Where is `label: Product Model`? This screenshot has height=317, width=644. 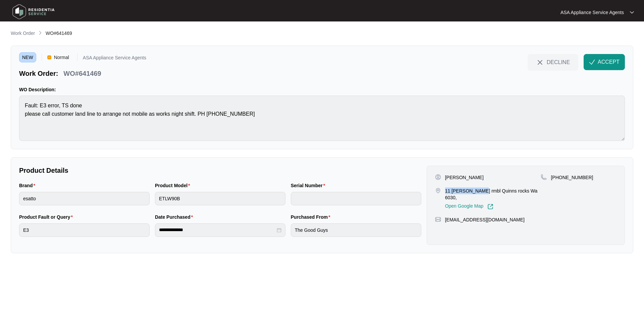
label: Product Model is located at coordinates (174, 185).